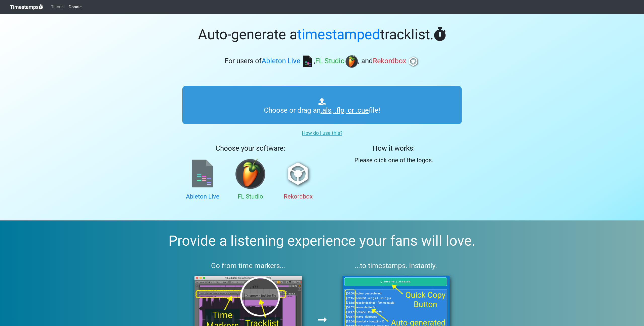  What do you see at coordinates (389, 61) in the screenshot?
I see `span: Rekordbox` at bounding box center [389, 61].